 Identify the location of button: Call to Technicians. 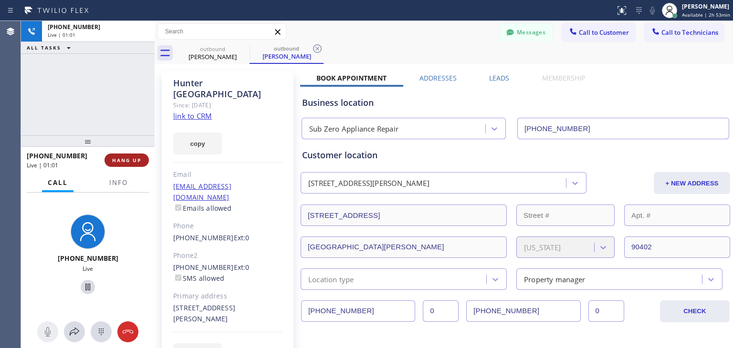
(684, 32).